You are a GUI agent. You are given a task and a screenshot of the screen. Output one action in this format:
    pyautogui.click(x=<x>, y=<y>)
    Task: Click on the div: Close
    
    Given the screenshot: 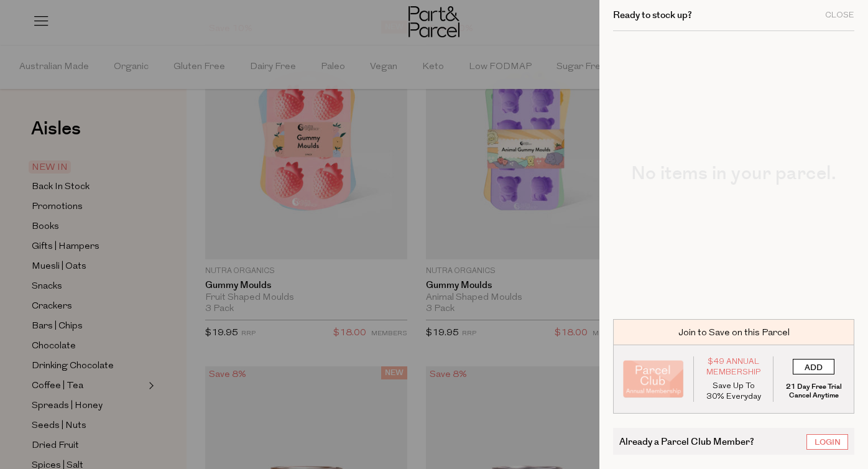 What is the action you would take?
    pyautogui.click(x=840, y=15)
    